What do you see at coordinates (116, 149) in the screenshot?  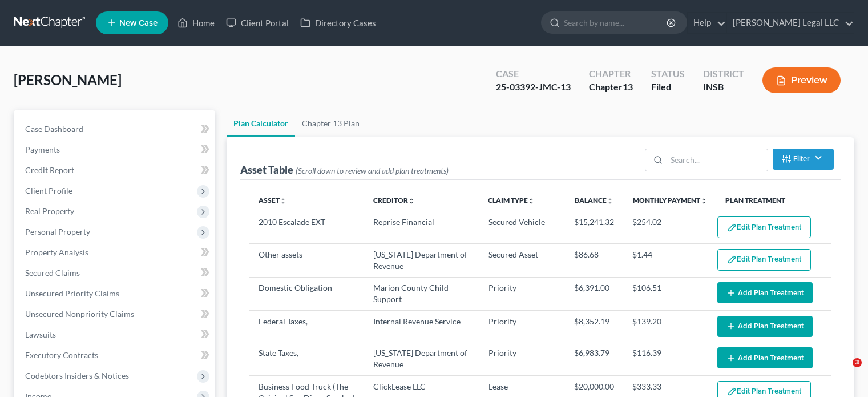 I see `a: Payments` at bounding box center [116, 149].